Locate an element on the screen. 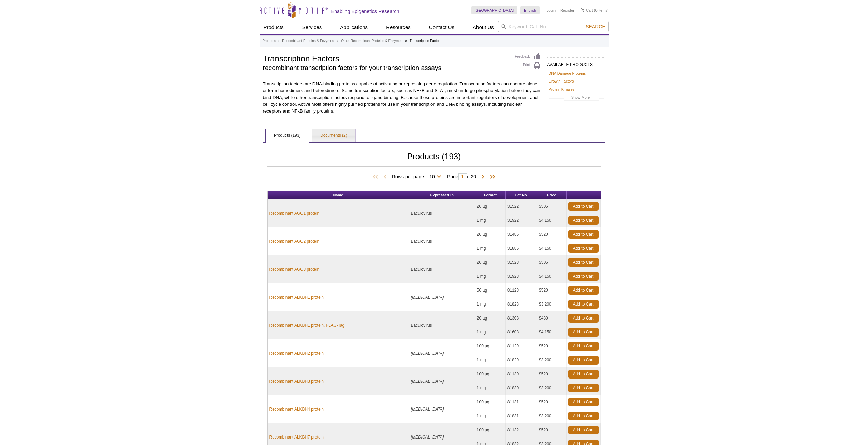 The width and height of the screenshot is (868, 445). th: Cat No. is located at coordinates (521, 195).